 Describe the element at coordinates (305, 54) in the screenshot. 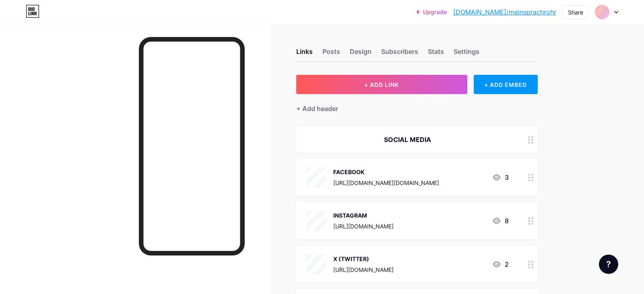

I see `div: Links` at that location.